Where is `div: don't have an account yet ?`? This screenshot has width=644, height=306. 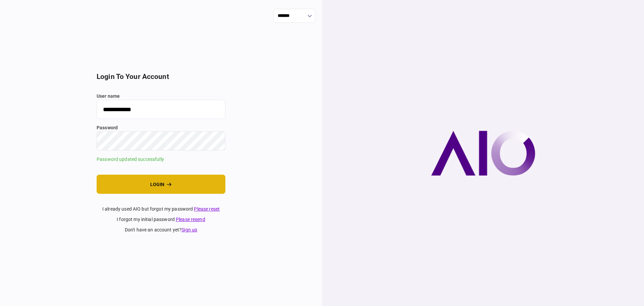 div: don't have an account yet ? is located at coordinates (161, 229).